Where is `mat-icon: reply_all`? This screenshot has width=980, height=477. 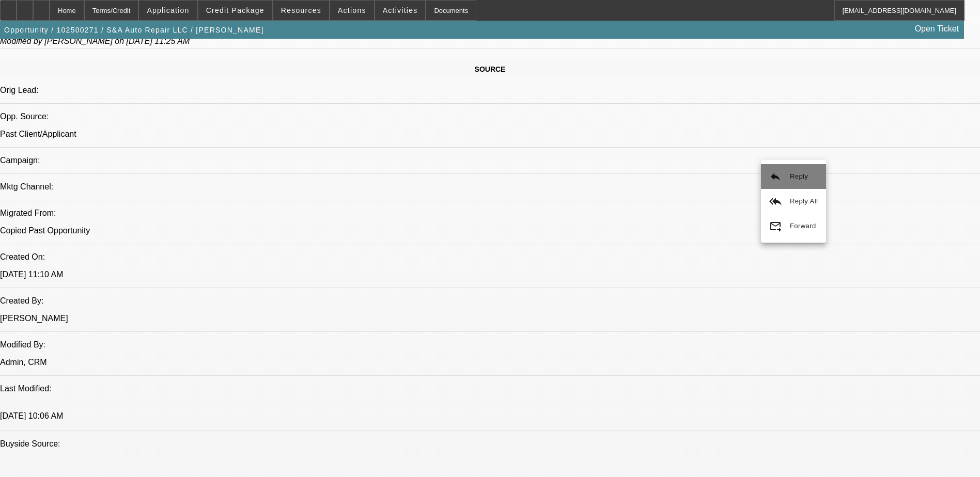 mat-icon: reply_all is located at coordinates (776, 201).